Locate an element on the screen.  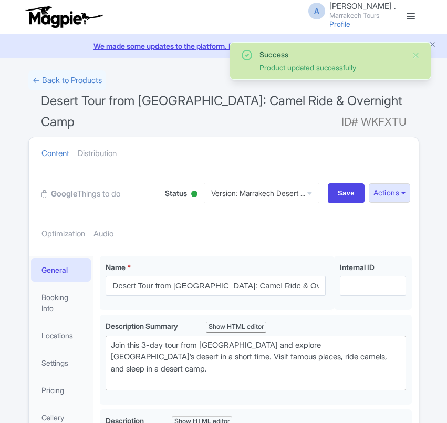
input: Save is located at coordinates (346, 193).